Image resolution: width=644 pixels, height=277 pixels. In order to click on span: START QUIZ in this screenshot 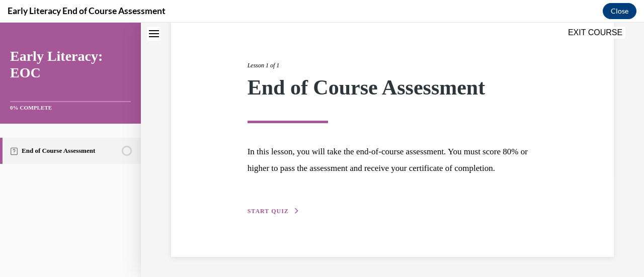, I will do `click(268, 189)`.